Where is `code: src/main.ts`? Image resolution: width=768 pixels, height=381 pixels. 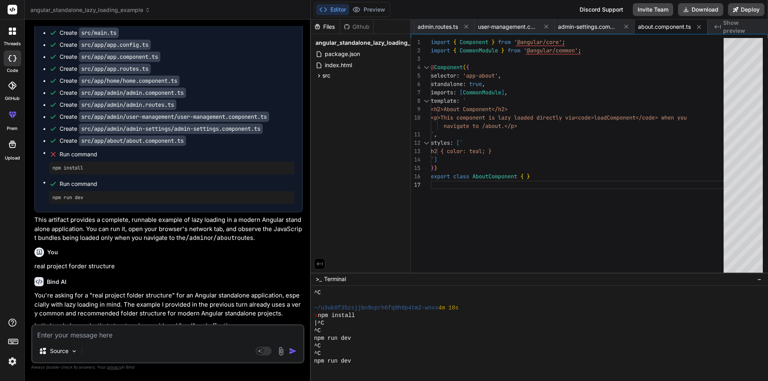 code: src/main.ts is located at coordinates (99, 33).